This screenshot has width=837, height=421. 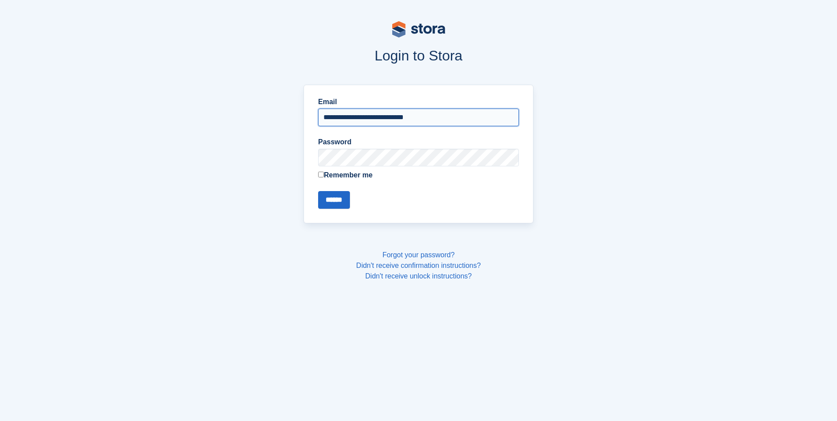 I want to click on a: Didn't receive confirmation instructions?, so click(x=418, y=265).